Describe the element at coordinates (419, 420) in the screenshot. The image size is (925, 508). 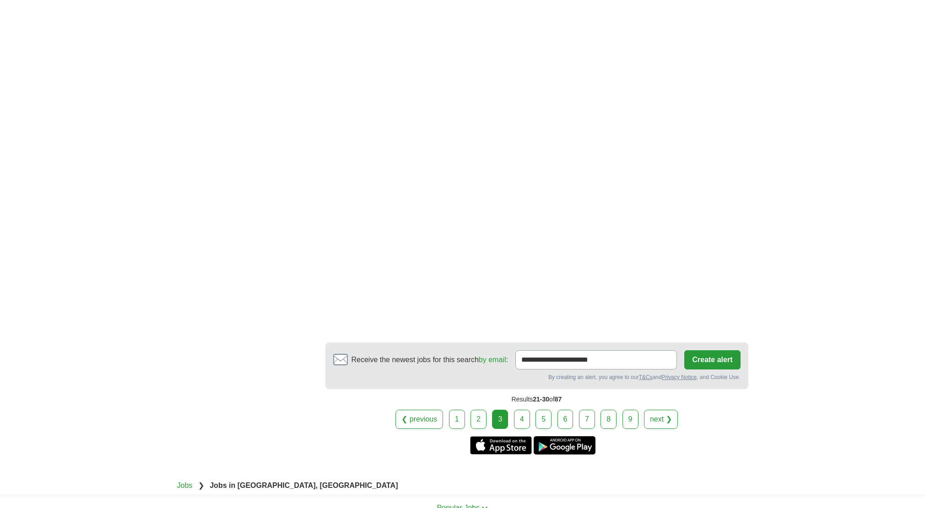
I see `a: ❮ previous` at that location.